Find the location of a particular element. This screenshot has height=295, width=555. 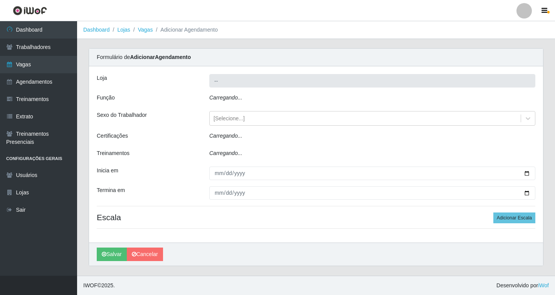

button: Salvar is located at coordinates (112, 254).